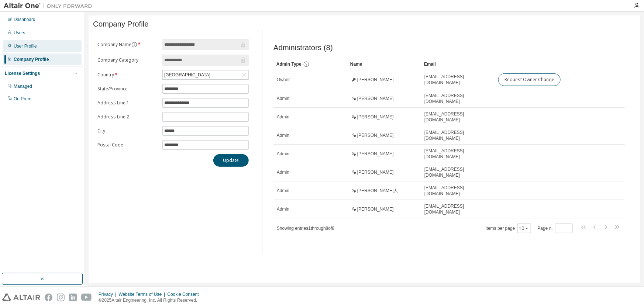 The width and height of the screenshot is (644, 308). Describe the element at coordinates (143, 294) in the screenshot. I see `div: Website Terms of Use` at that location.